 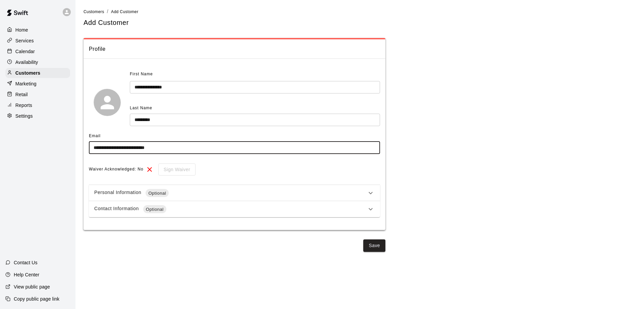 I want to click on div: Retail, so click(x=38, y=94).